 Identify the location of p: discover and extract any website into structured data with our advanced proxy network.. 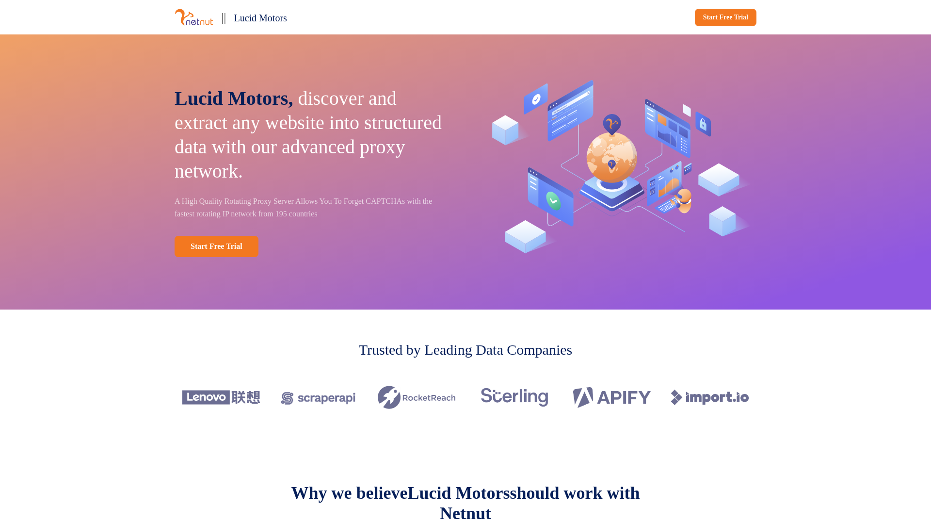
(313, 135).